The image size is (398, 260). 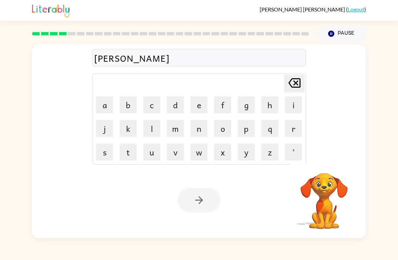 What do you see at coordinates (175, 105) in the screenshot?
I see `button: d` at bounding box center [175, 105].